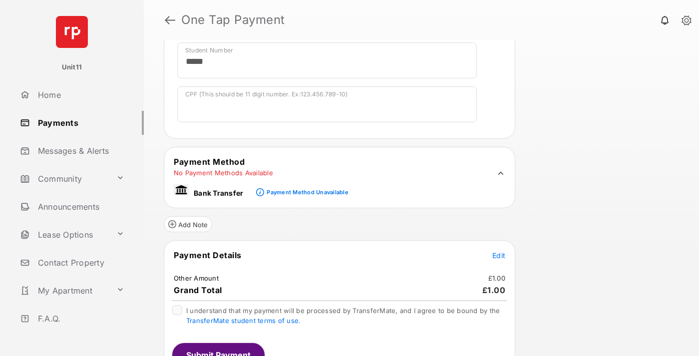 This screenshot has height=356, width=699. I want to click on a: TransferMate student terms of use., so click(243, 321).